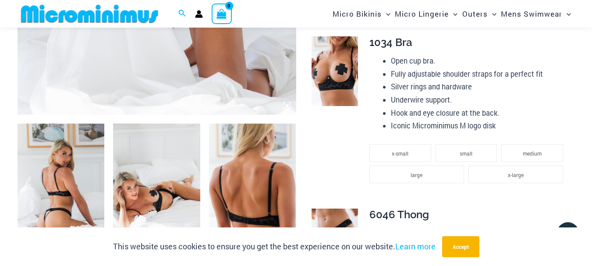 The image size is (592, 266). Describe the element at coordinates (89, 14) in the screenshot. I see `img: MM SHOP LOGO FLAT` at that location.